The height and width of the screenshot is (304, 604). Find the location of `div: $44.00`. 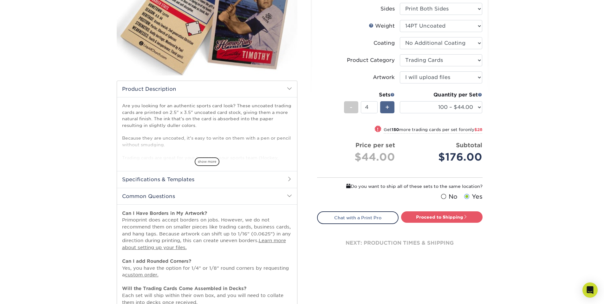

div: $44.00 is located at coordinates (359, 157).